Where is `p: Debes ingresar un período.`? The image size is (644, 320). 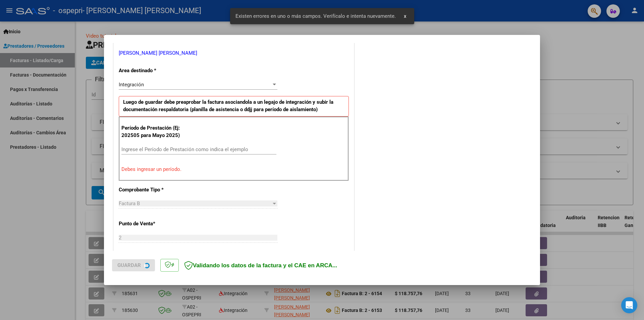
p: Debes ingresar un período. is located at coordinates (234, 169).